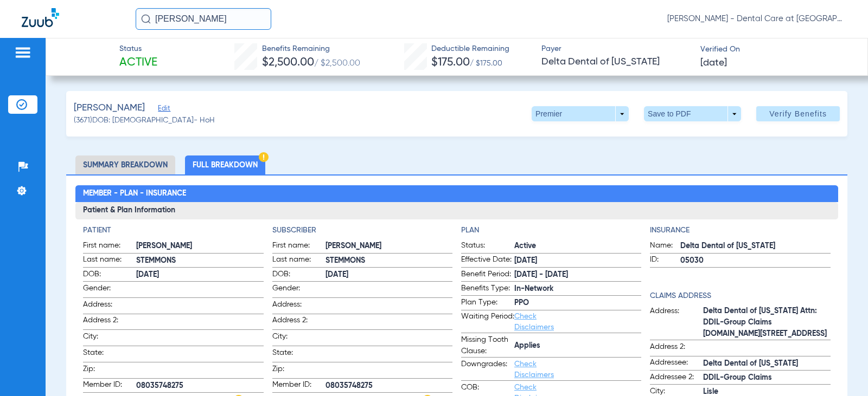 This screenshot has height=396, width=868. What do you see at coordinates (456, 211) in the screenshot?
I see `h3: Patient & Plan Information` at bounding box center [456, 211].